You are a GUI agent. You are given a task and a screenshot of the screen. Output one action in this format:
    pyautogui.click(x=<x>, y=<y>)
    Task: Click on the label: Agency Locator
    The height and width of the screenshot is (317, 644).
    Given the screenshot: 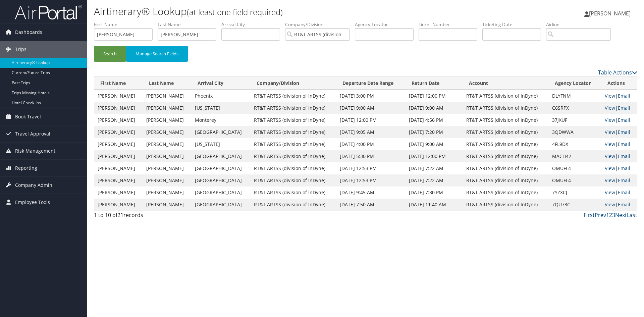 What is the action you would take?
    pyautogui.click(x=387, y=25)
    